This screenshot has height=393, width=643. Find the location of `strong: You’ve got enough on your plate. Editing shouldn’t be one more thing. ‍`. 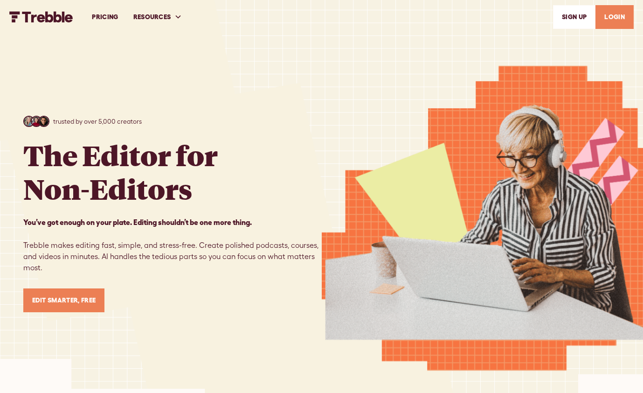

strong: You’ve got enough on your plate. Editing shouldn’t be one more thing. ‍ is located at coordinates (138, 222).